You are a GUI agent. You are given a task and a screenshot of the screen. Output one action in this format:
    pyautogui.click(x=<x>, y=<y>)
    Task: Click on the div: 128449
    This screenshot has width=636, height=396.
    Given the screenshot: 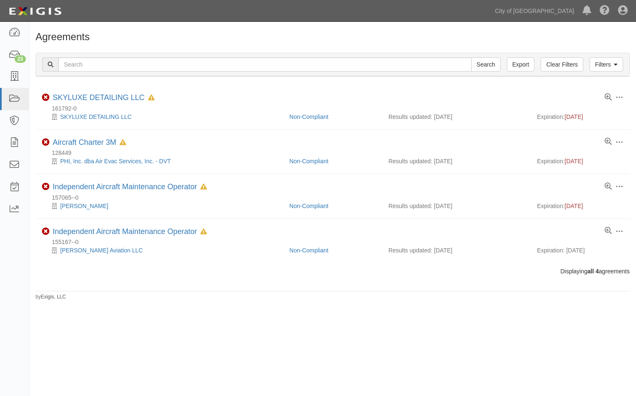 What is the action you would take?
    pyautogui.click(x=336, y=153)
    